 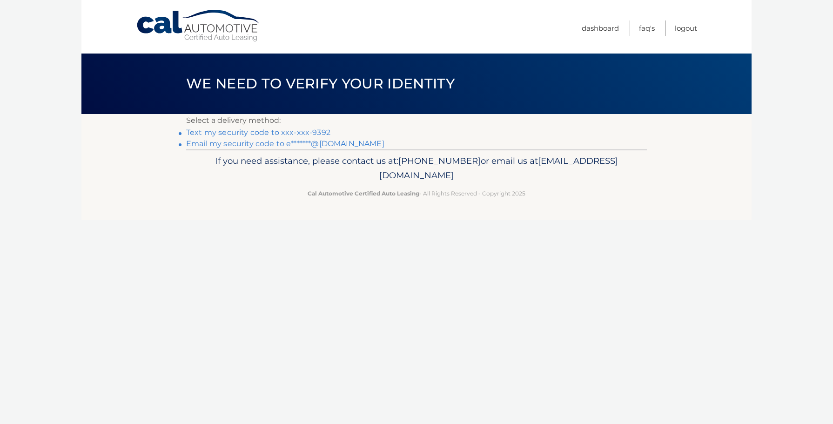 What do you see at coordinates (686, 28) in the screenshot?
I see `a: Logout` at bounding box center [686, 28].